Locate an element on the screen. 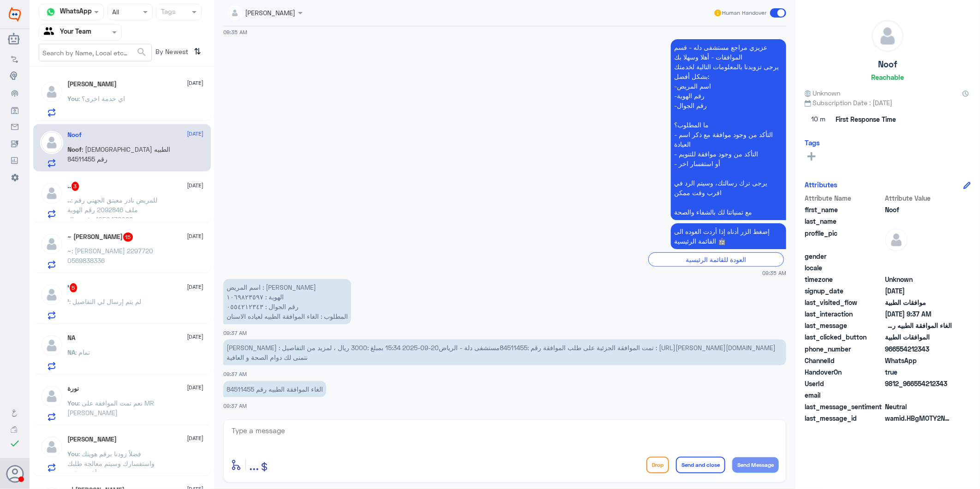 This screenshot has width=980, height=489. span: email is located at coordinates (844, 395).